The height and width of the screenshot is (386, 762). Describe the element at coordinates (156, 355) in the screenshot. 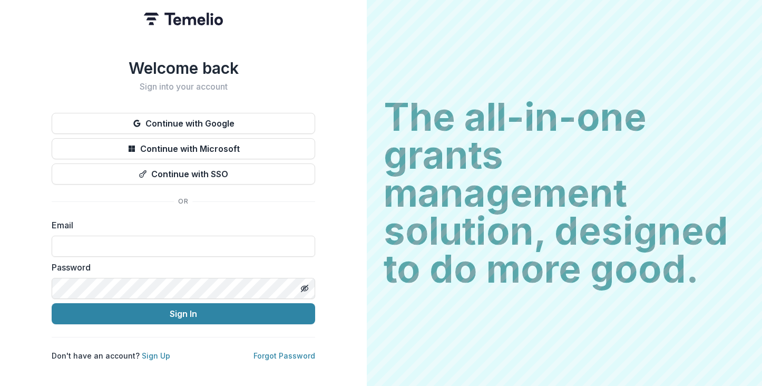

I see `a: Sign Up` at that location.